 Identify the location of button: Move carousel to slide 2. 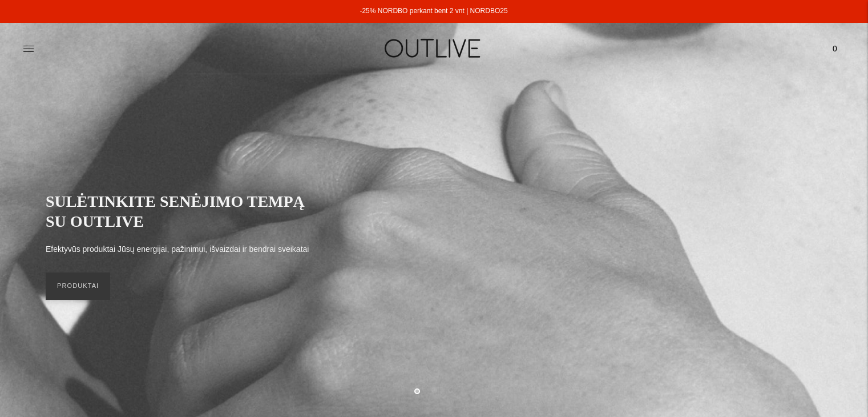
(434, 390).